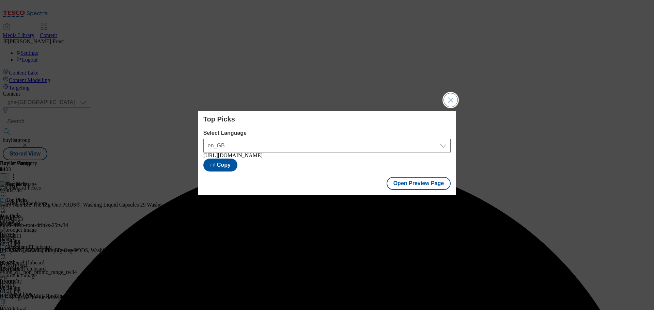  What do you see at coordinates (419, 184) in the screenshot?
I see `button: Open Preview Page` at bounding box center [419, 184].